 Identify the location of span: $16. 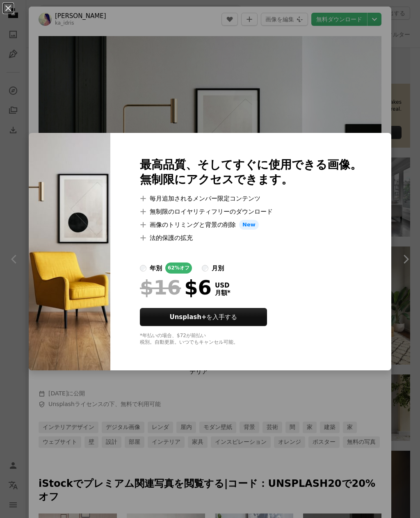
(160, 287).